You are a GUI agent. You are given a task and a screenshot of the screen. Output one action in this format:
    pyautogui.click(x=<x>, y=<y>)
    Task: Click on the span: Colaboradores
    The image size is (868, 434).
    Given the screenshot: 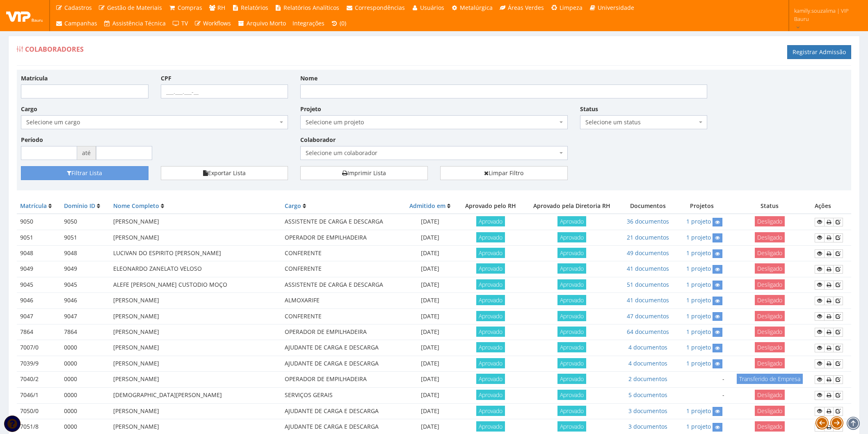 What is the action you would take?
    pyautogui.click(x=54, y=50)
    